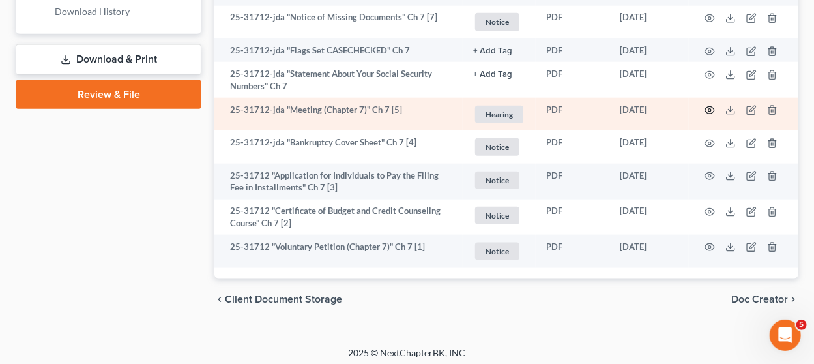 This screenshot has width=814, height=364. I want to click on span: Doc Creator, so click(760, 299).